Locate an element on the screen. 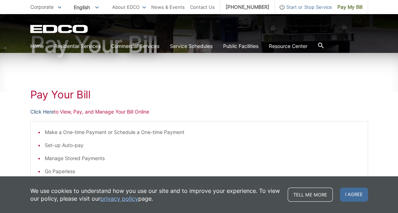  a: Tell me more is located at coordinates (310, 195).